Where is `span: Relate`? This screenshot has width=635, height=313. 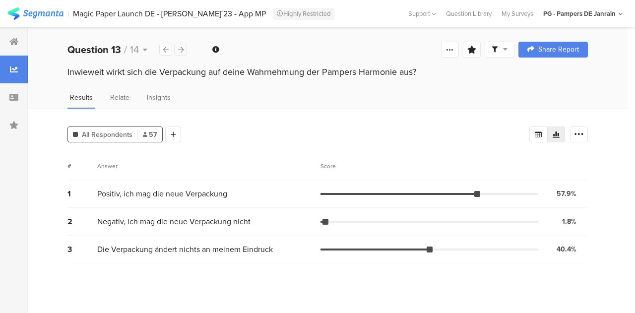 span: Relate is located at coordinates (120, 97).